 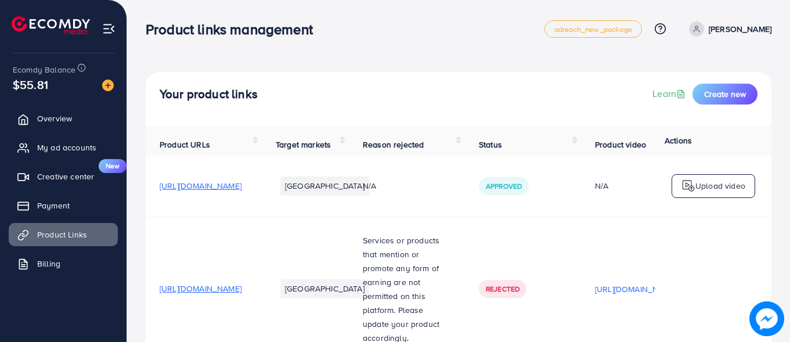 What do you see at coordinates (621, 145) in the screenshot?
I see `span: Product video` at bounding box center [621, 145].